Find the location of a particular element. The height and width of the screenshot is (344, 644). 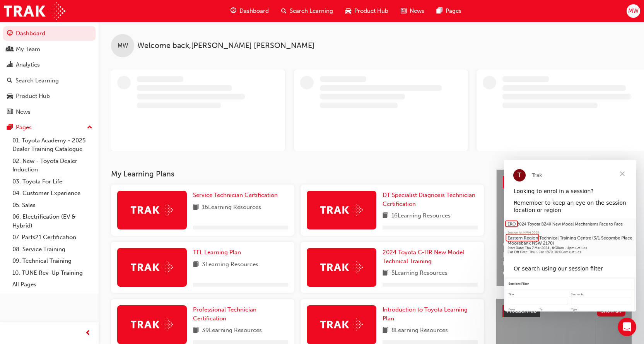

button: DashboardMy TeamAnalyticsSearch LearningProduct HubNews is located at coordinates (49, 72).